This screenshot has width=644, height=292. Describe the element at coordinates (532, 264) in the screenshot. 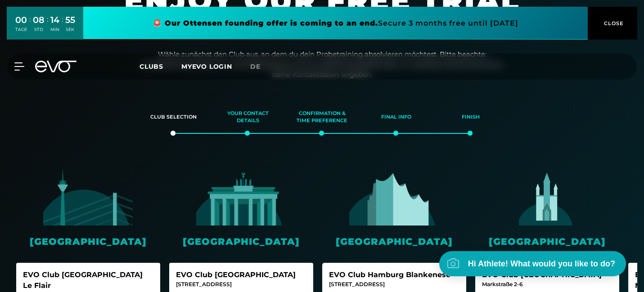

I see `button: Hi Athlete! What would you like to do?` at that location.